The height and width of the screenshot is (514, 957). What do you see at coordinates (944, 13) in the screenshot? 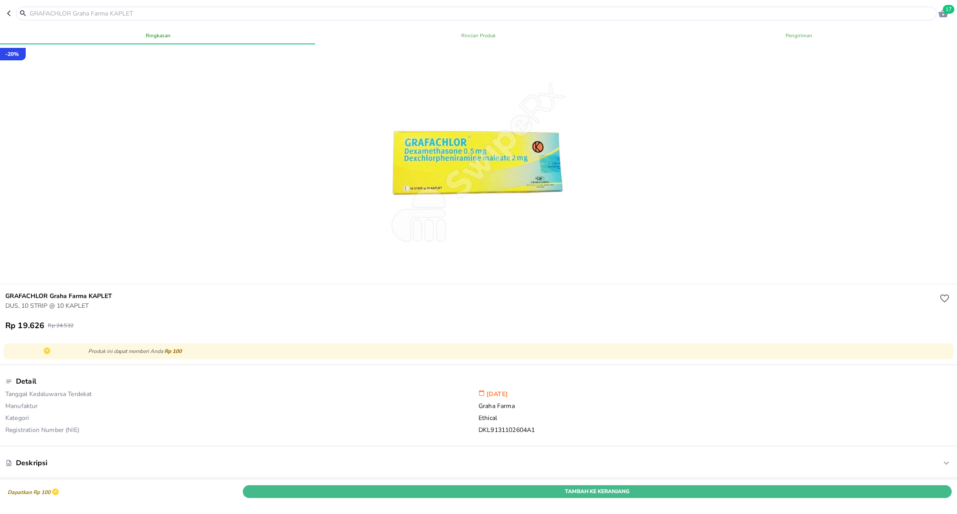
I see `button: 17` at bounding box center [944, 13].